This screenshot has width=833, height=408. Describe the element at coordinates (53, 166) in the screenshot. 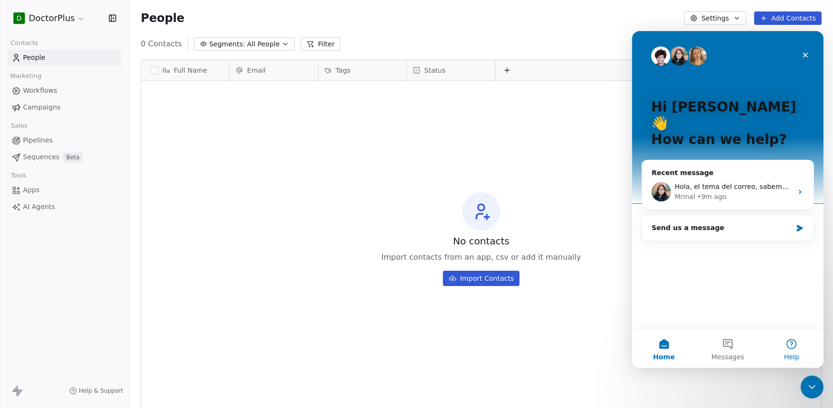

I see `div: Mrinal` at that location.